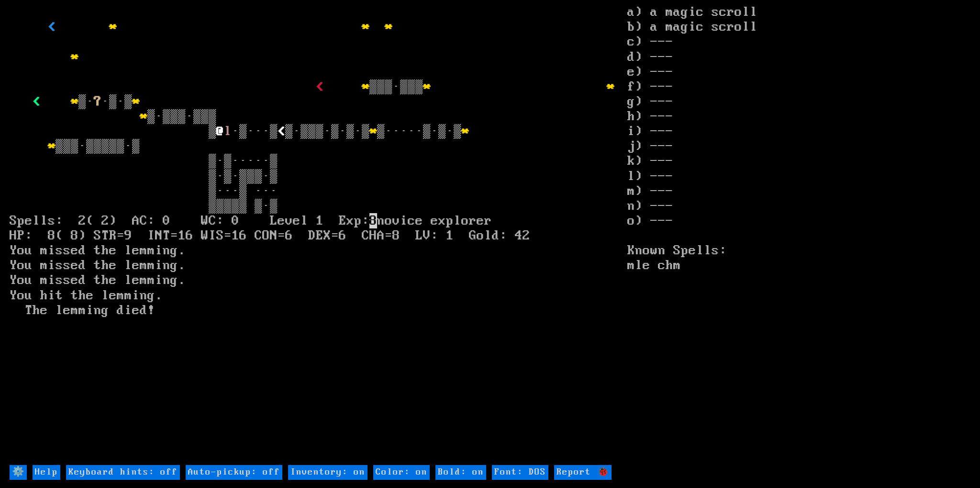  I want to click on mark: 8, so click(373, 221).